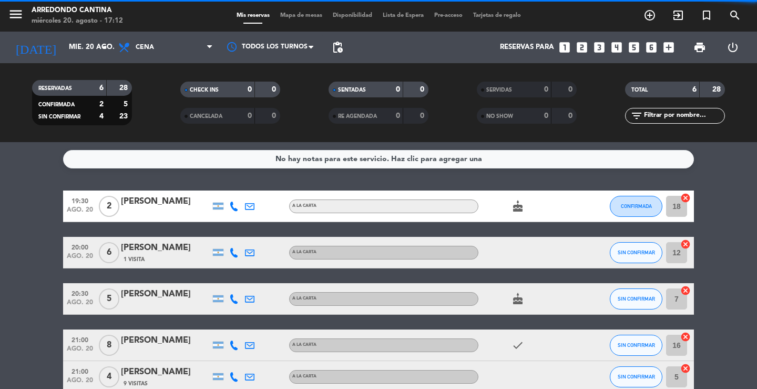  Describe the element at coordinates (134, 259) in the screenshot. I see `span: 1 Visita` at that location.